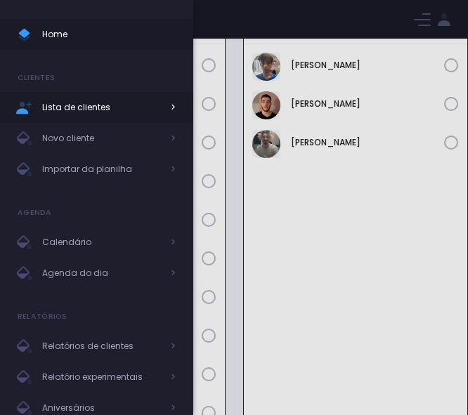 The image size is (468, 415). Describe the element at coordinates (102, 138) in the screenshot. I see `span: Novo cliente` at that location.